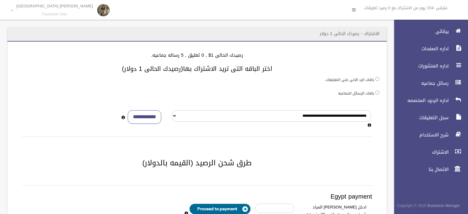 The height and width of the screenshot is (214, 468). Describe the element at coordinates (350, 34) in the screenshot. I see `header: الاشتراك - رصيدك الحالى 1 دولار` at that location.